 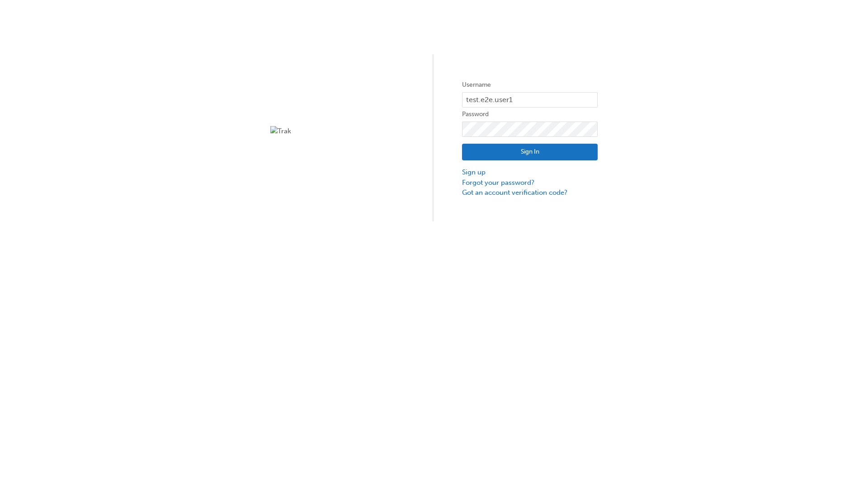 What do you see at coordinates (530, 183) in the screenshot?
I see `a: Forgot your password?` at bounding box center [530, 183].